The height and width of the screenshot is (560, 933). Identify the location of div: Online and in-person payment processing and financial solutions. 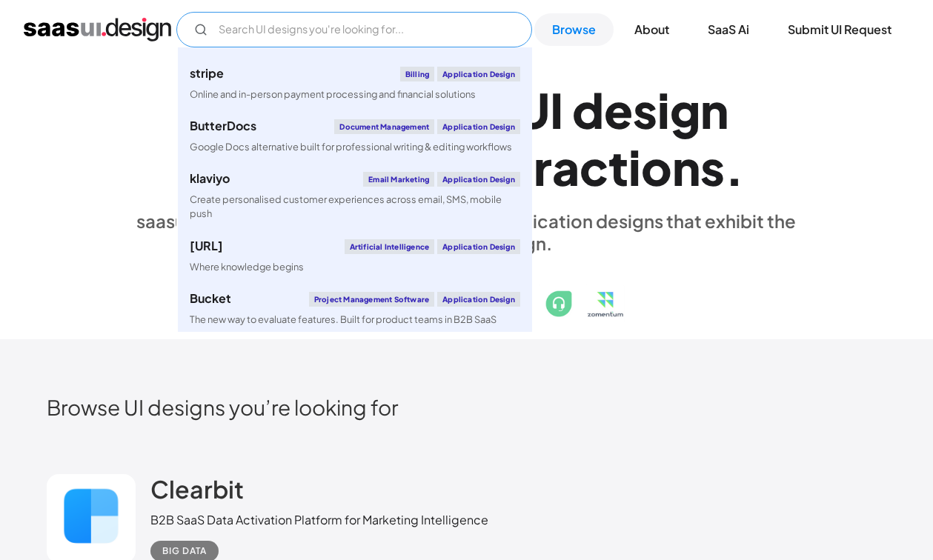
(333, 94).